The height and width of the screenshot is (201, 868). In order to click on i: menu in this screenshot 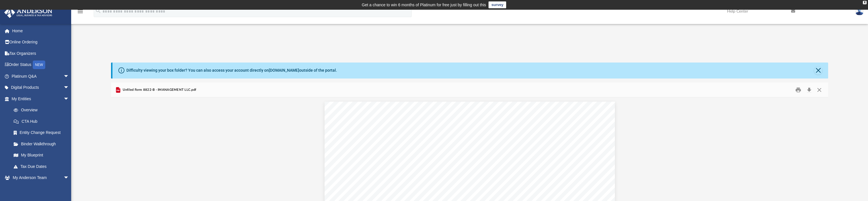, I will do `click(80, 11)`.